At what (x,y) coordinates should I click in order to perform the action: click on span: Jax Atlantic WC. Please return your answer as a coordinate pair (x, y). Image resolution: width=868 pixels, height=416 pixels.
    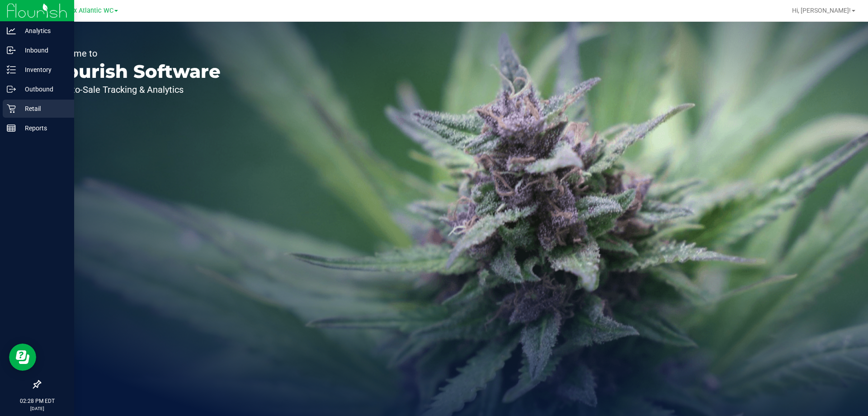
    Looking at the image, I should click on (90, 10).